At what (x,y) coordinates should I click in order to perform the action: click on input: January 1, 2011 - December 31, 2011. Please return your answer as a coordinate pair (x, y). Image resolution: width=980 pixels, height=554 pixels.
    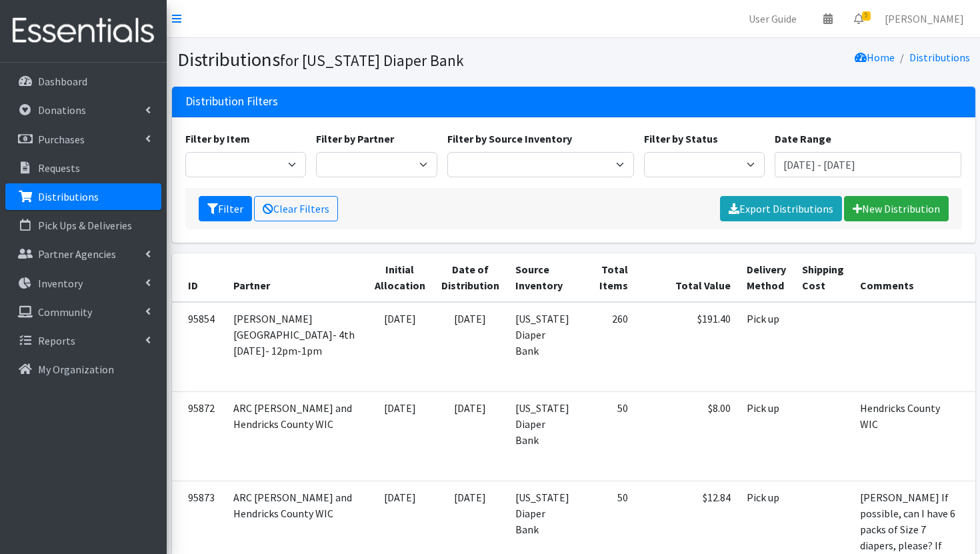
    Looking at the image, I should click on (868, 165).